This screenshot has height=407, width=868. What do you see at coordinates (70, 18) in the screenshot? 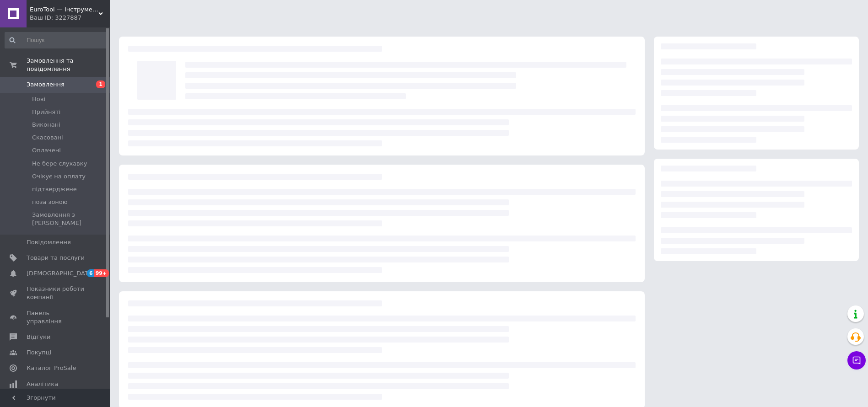
I see `div: Ваш ID: 3227887` at bounding box center [70, 18].